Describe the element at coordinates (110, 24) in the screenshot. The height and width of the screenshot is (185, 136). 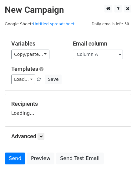
I see `a: Daily emails left: 50` at that location.